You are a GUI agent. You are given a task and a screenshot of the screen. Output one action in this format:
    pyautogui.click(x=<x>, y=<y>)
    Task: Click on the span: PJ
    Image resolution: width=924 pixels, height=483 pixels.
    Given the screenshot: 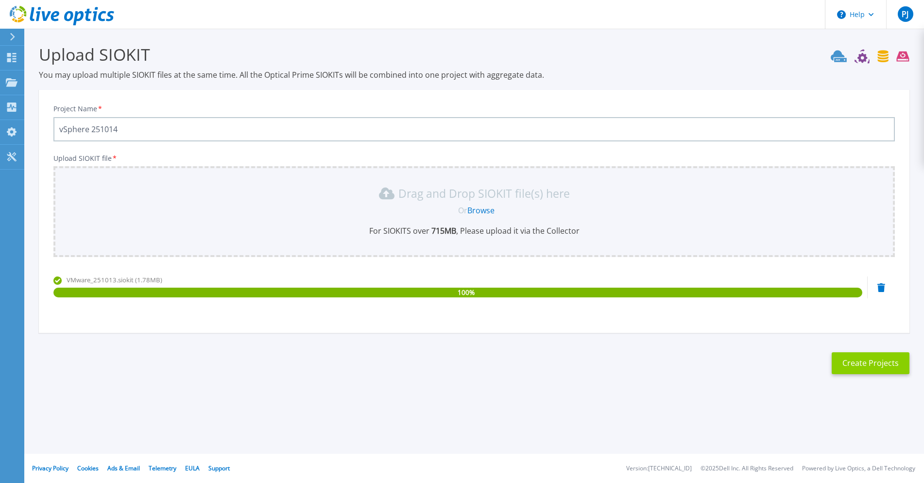 What is the action you would take?
    pyautogui.click(x=905, y=14)
    